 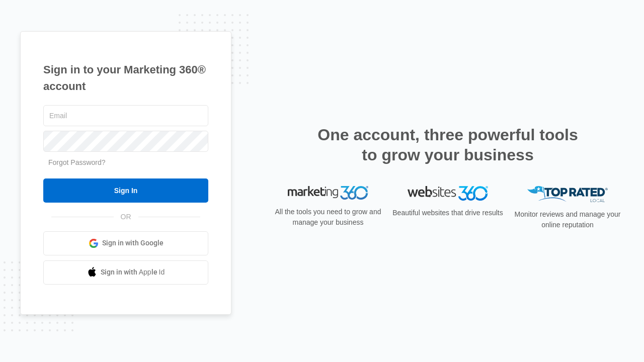 I want to click on input: Sign In, so click(x=126, y=191).